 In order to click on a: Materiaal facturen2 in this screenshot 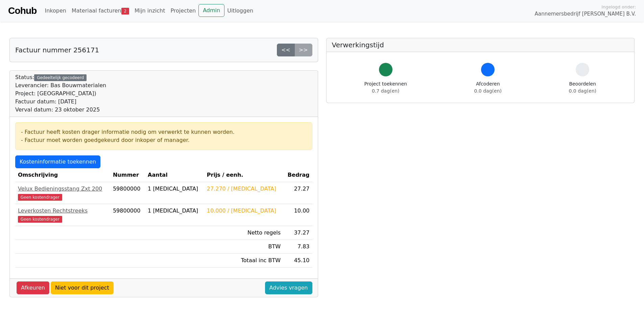, I will do `click(100, 10)`.